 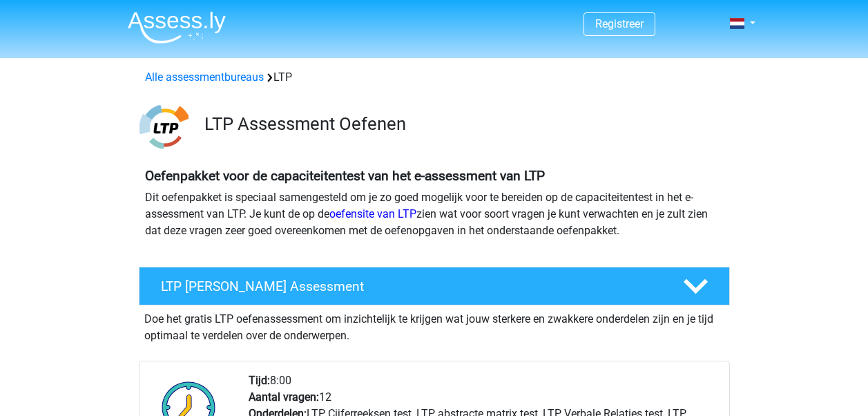 What do you see at coordinates (344, 175) in the screenshot?
I see `b: Oefenpakket voor de capaciteitentest van het e-assessment van LTP` at bounding box center [344, 175].